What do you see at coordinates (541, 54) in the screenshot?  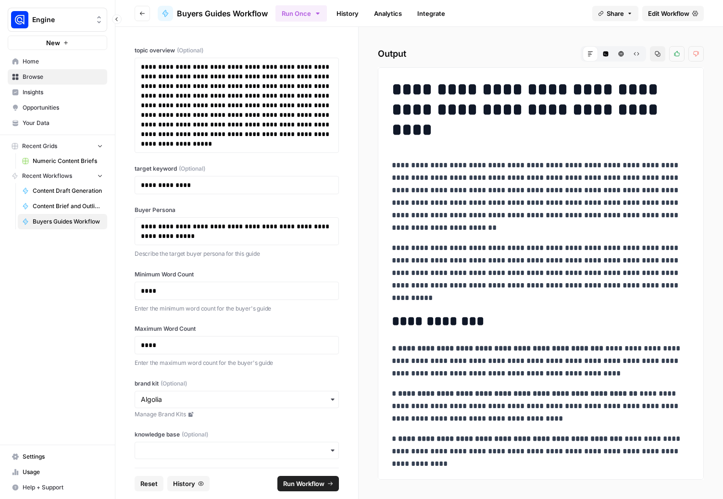 I see `h2: Output` at bounding box center [541, 54].